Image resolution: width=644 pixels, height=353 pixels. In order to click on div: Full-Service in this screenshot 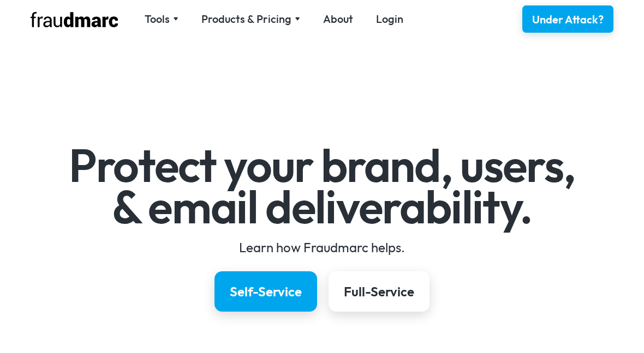, I will do `click(379, 292)`.